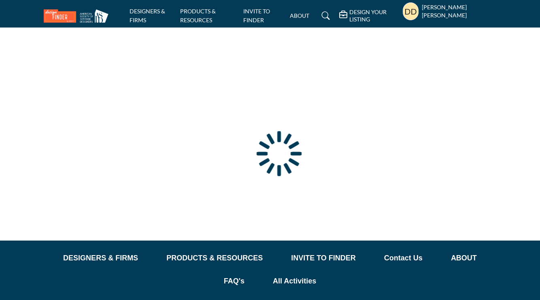 The image size is (540, 300). What do you see at coordinates (78, 16) in the screenshot?
I see `img: Site Logo` at bounding box center [78, 16].